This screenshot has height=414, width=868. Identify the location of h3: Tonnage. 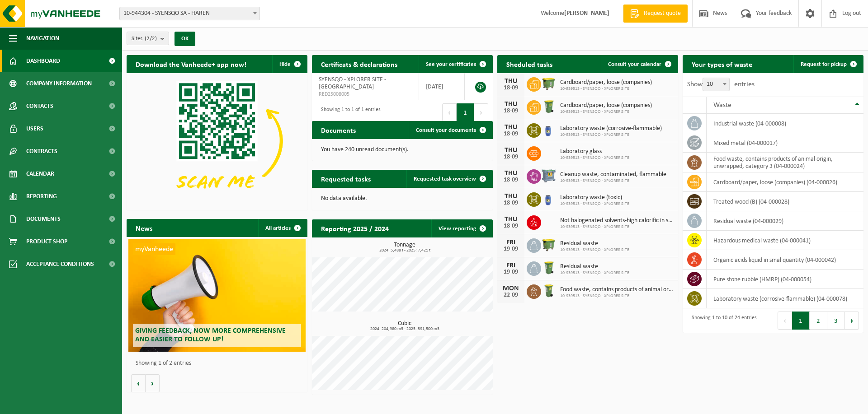
(405, 247).